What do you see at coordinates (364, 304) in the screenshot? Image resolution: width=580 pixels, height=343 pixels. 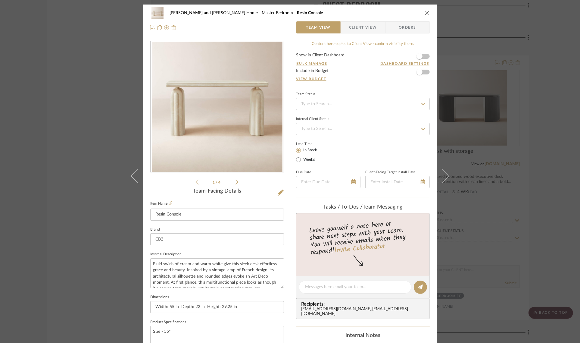 I see `span: Recipients:` at bounding box center [364, 304].